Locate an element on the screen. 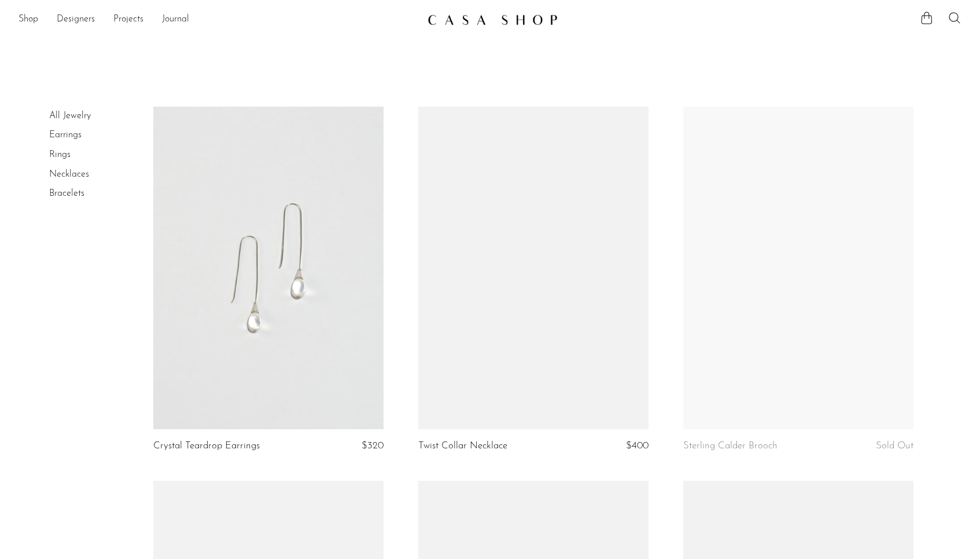 This screenshot has height=559, width=980. a: Bracelets is located at coordinates (66, 193).